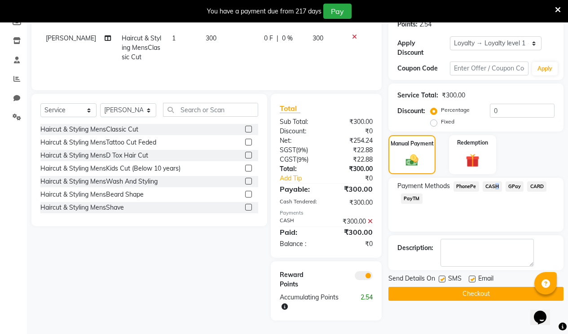 The height and width of the screenshot is (334, 568). What do you see at coordinates (418, 95) in the screenshot?
I see `div: Service Total:` at bounding box center [418, 95].